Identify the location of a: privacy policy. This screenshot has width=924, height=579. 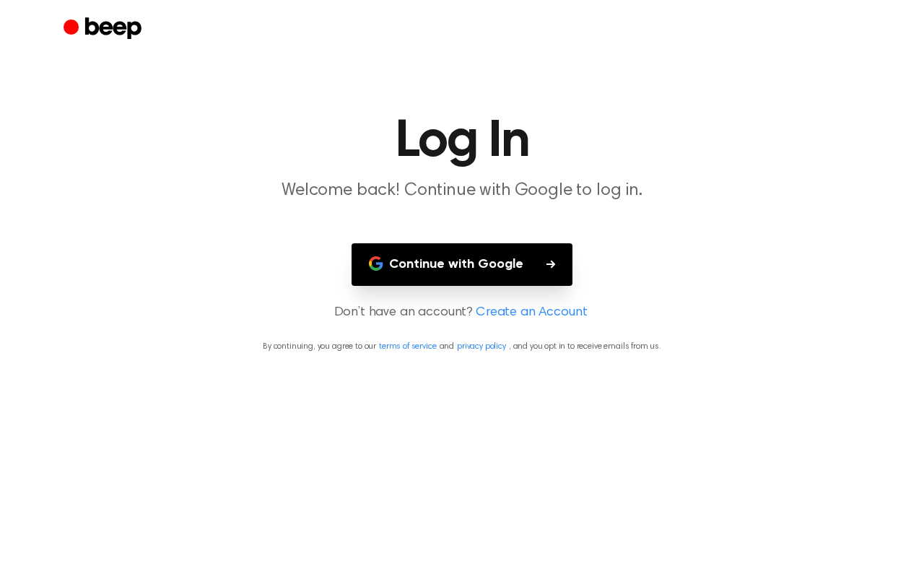
(481, 347).